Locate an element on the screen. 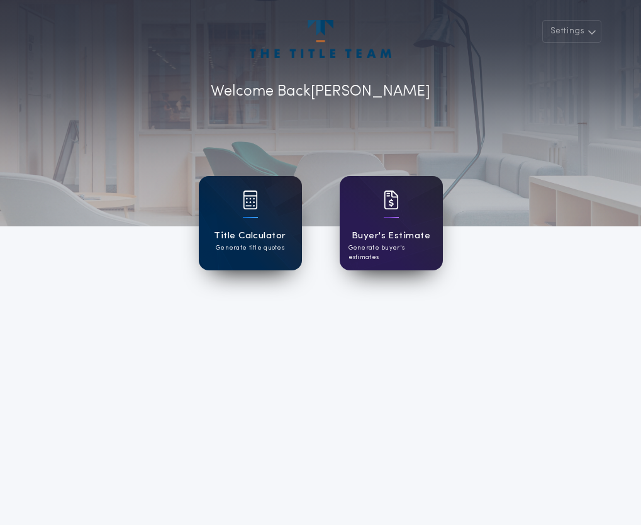 Image resolution: width=641 pixels, height=525 pixels. img: account-logo is located at coordinates (320, 39).